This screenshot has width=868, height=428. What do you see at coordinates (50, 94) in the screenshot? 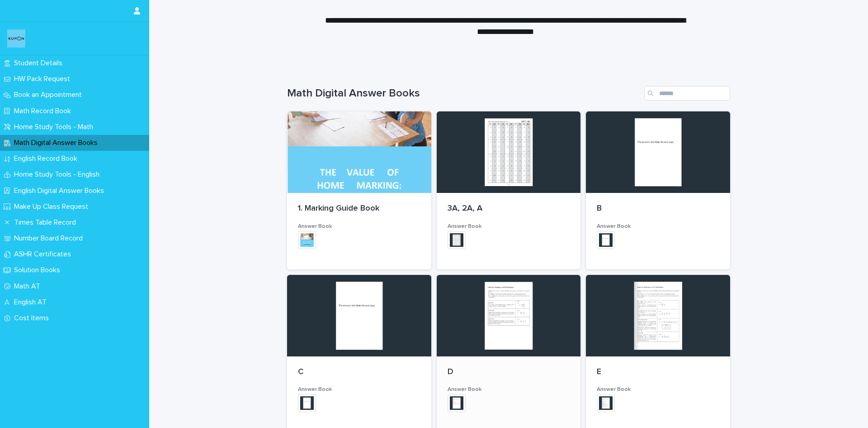
I see `p: Book an Appointment` at bounding box center [50, 94].